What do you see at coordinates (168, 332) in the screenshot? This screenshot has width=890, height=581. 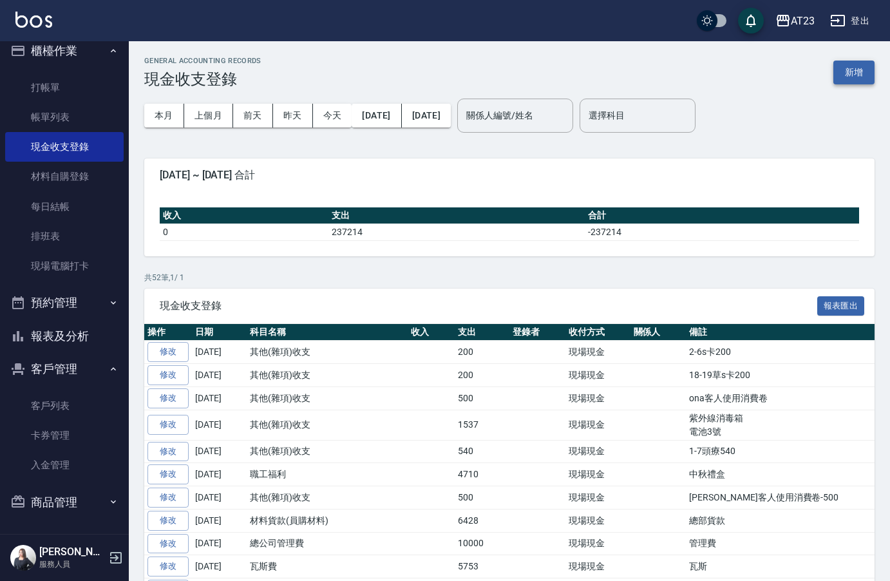 I see `th: 操作` at bounding box center [168, 332].